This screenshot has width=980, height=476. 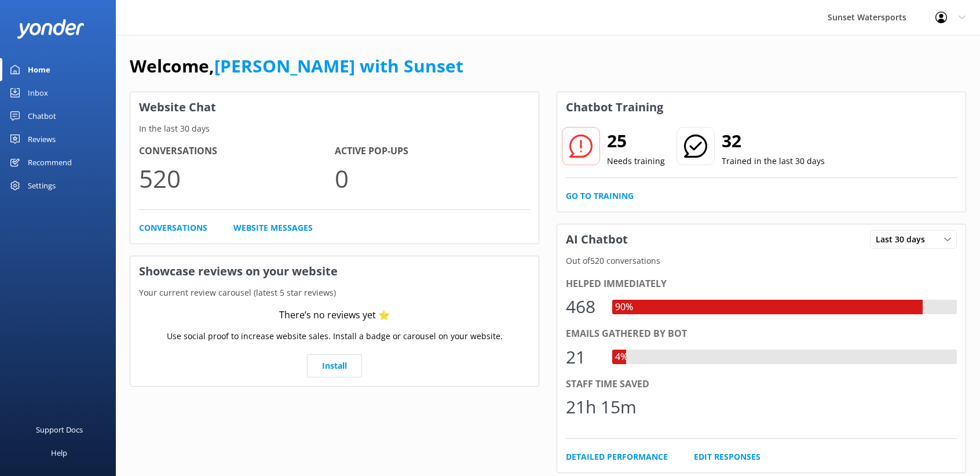 What do you see at coordinates (636, 161) in the screenshot?
I see `p: Needs training` at bounding box center [636, 161].